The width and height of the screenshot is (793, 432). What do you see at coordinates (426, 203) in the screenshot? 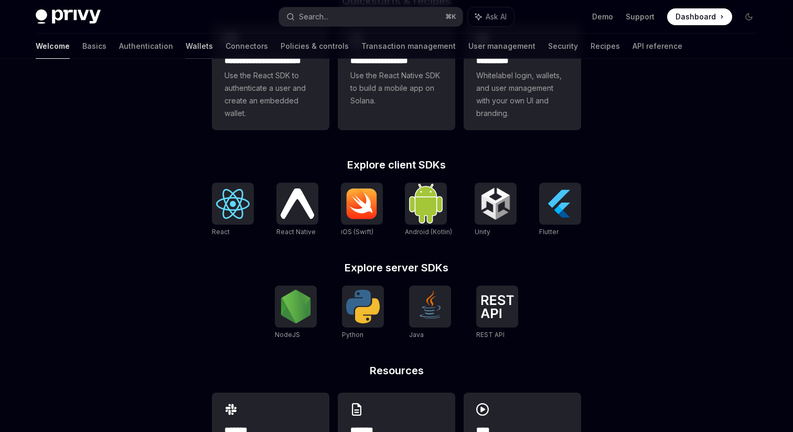
I see `img: Android (Kotlin)` at bounding box center [426, 203].